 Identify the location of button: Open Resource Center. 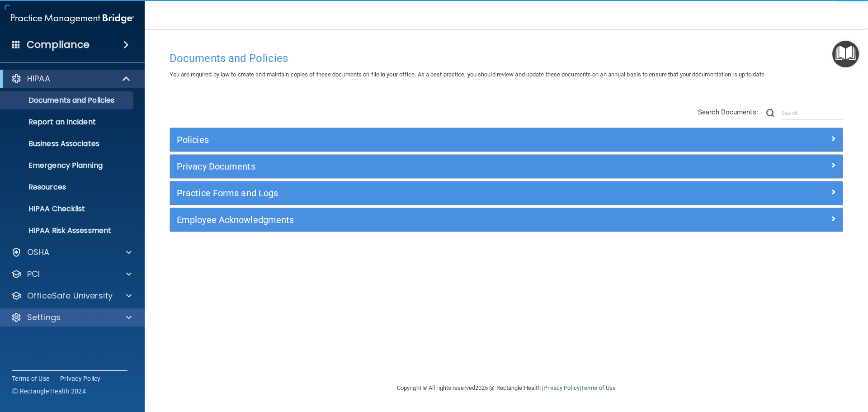
(845, 54).